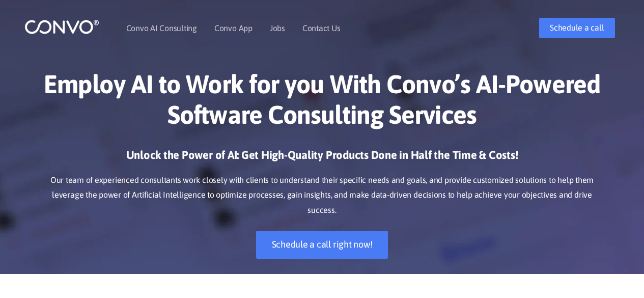 This screenshot has width=644, height=298. What do you see at coordinates (322, 196) in the screenshot?
I see `p: Our team of experienced consultants work closely with clients to understand their specific needs ...` at bounding box center [322, 196].